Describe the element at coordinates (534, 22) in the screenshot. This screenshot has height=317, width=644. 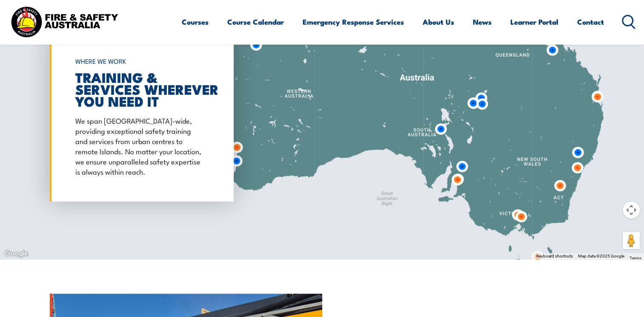
I see `a: Learner Portal` at that location.